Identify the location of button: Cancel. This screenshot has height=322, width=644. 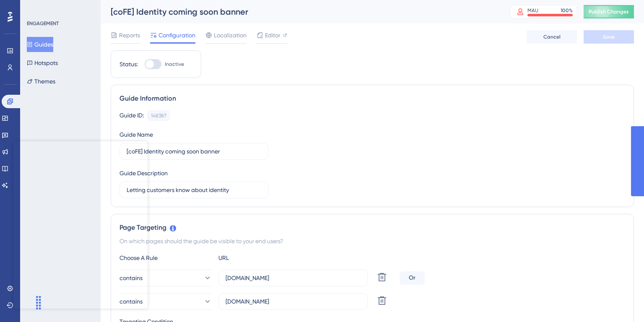
(552, 37).